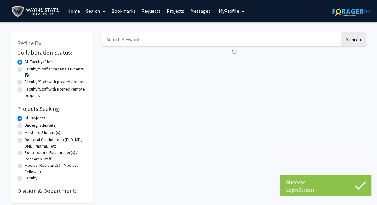 This screenshot has width=377, height=205. I want to click on a: Bookmarks, so click(123, 11).